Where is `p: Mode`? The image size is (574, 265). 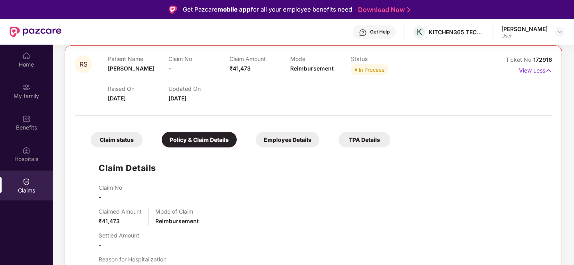
p: Mode is located at coordinates (320, 59).